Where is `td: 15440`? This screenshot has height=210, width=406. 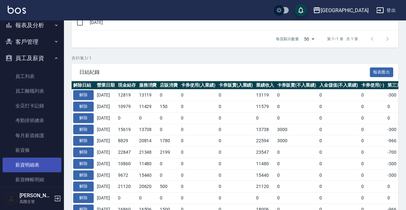
td: 15440 is located at coordinates (265, 175).